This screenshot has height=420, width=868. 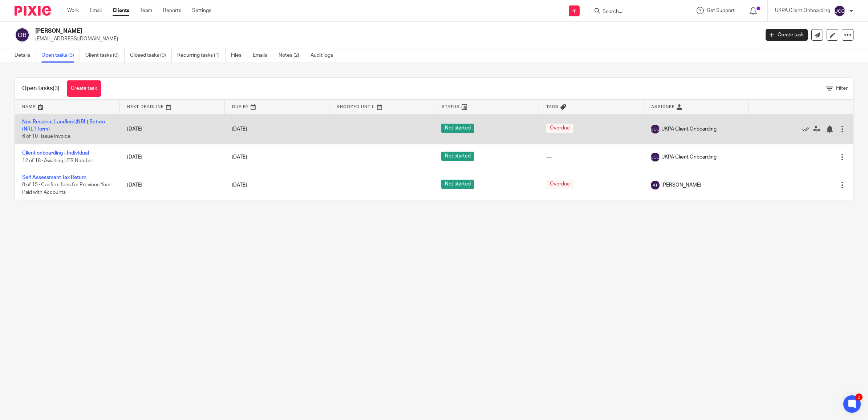 I want to click on span: (3), so click(x=56, y=88).